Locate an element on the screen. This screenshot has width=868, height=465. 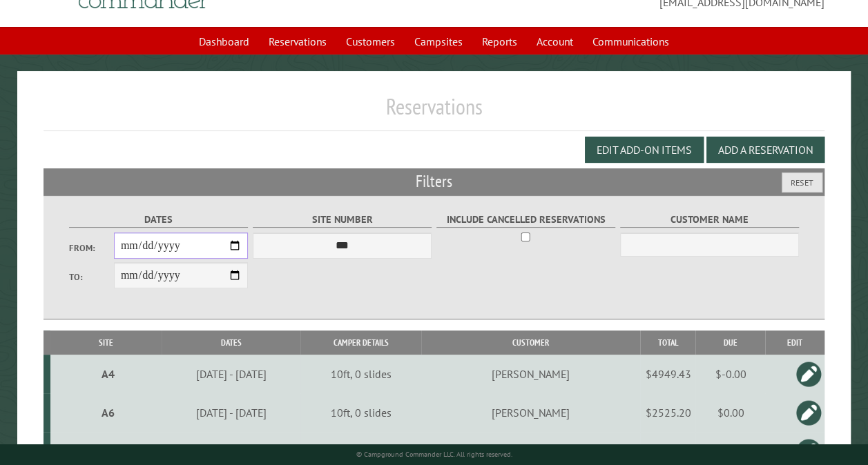
label: To: is located at coordinates (91, 277).